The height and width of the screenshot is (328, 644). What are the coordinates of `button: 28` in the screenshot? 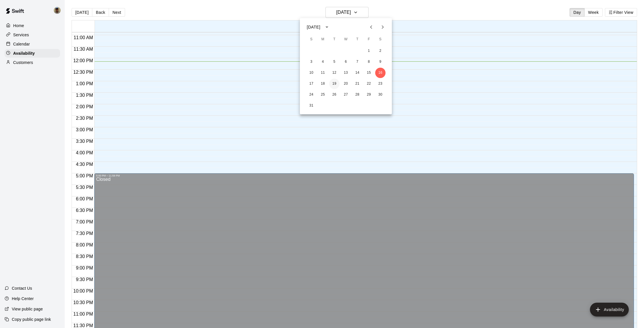 It's located at (357, 95).